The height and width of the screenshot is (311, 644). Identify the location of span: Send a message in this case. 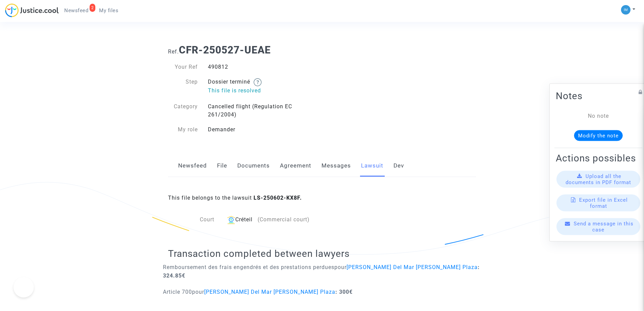
(604, 227).